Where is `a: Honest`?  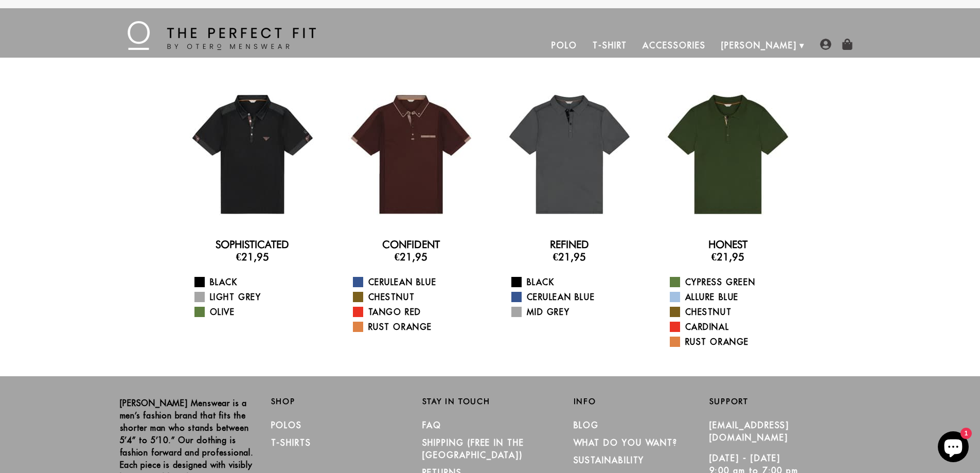 a: Honest is located at coordinates (728, 245).